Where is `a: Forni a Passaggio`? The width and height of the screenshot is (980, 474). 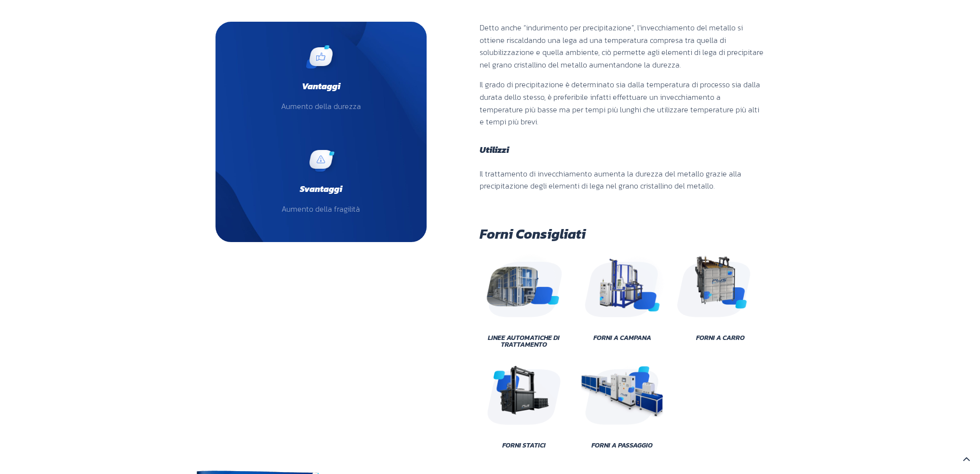
a: Forni a Passaggio is located at coordinates (622, 446).